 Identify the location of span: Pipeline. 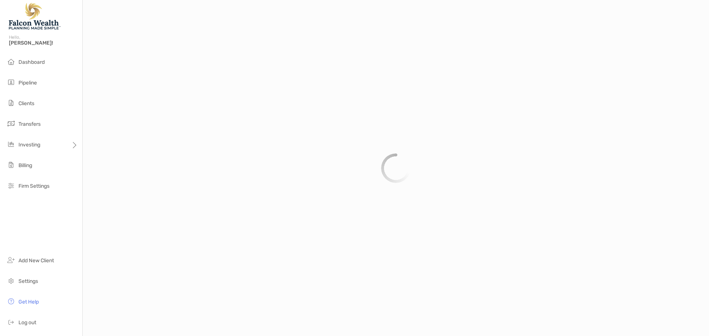
(28, 83).